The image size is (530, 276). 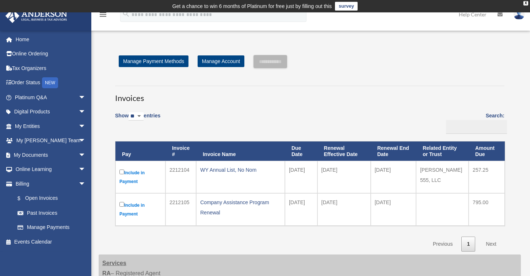 I want to click on th: Pay: activate to sort column descending, so click(x=140, y=152).